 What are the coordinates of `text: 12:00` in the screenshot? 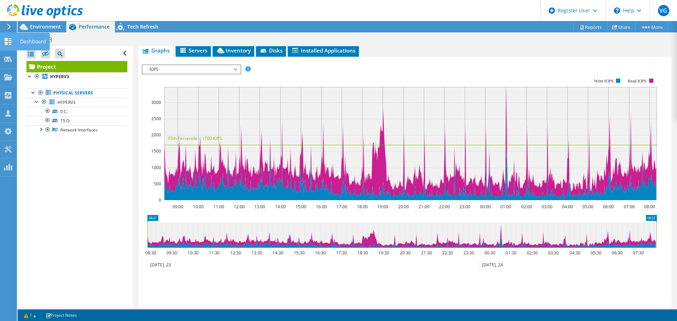 It's located at (239, 207).